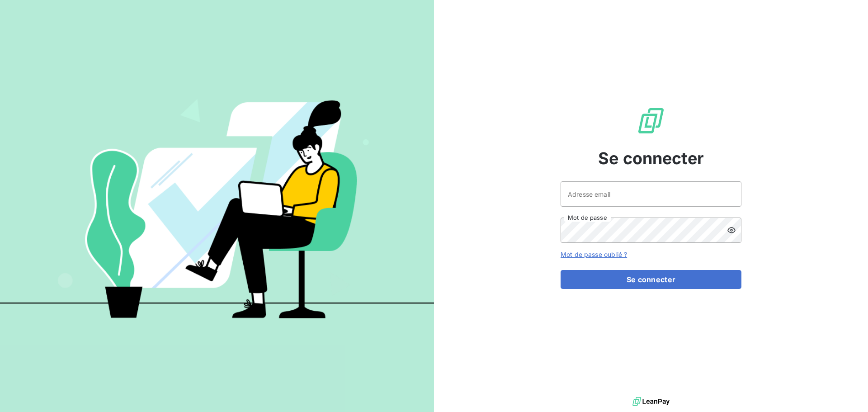 The height and width of the screenshot is (412, 868). What do you see at coordinates (652, 194) in the screenshot?
I see `input: placeholder` at bounding box center [652, 194].